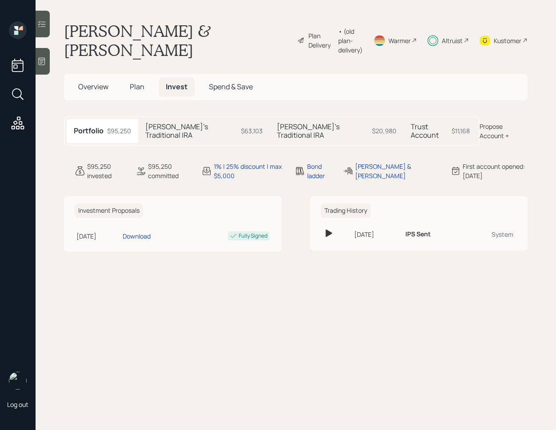 This screenshot has width=556, height=430. What do you see at coordinates (230, 87) in the screenshot?
I see `span: Spend & Save` at bounding box center [230, 87].